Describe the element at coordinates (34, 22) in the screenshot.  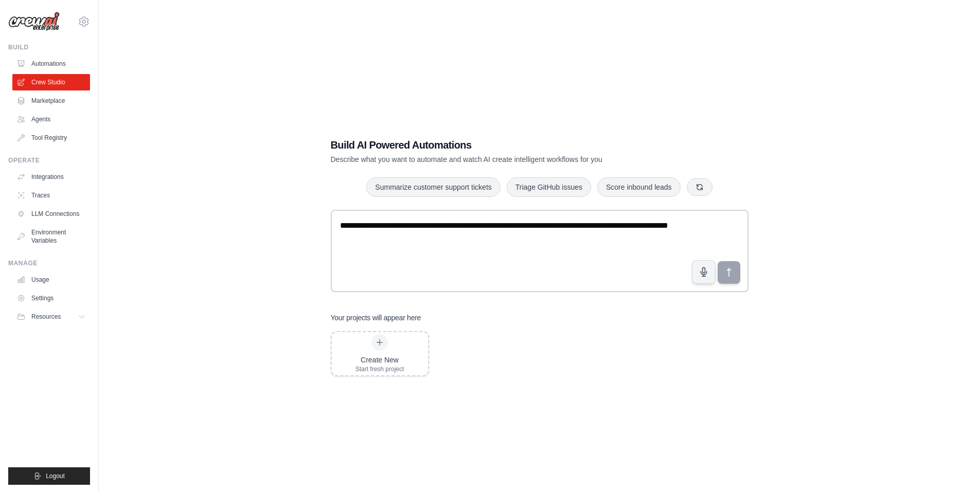
I see `img: Logo` at that location.